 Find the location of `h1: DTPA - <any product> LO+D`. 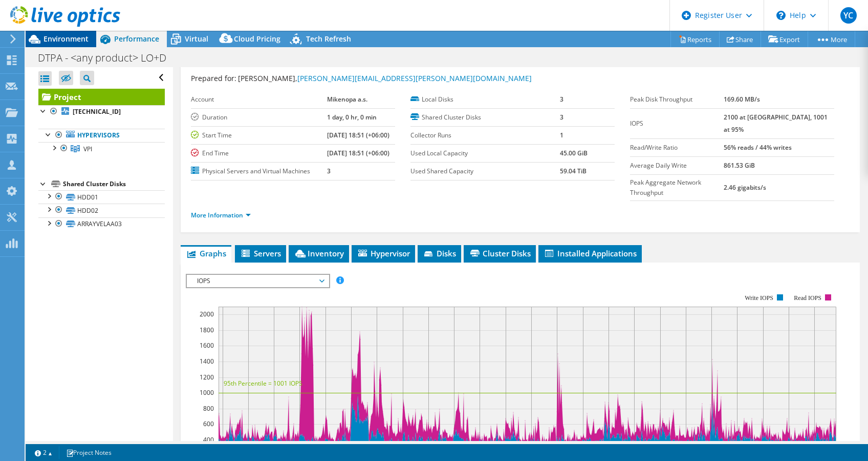

h1: DTPA - <any product> LO+D is located at coordinates (108, 58).